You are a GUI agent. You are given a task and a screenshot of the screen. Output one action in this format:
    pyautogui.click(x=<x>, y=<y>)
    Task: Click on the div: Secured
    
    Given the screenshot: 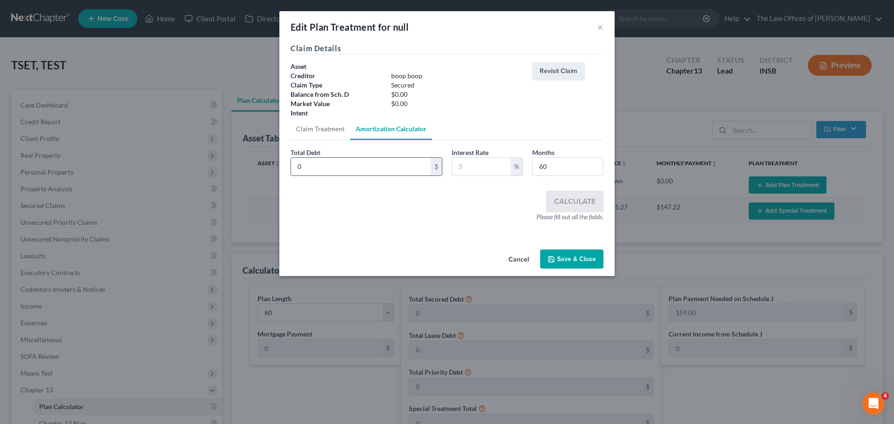 What is the action you would take?
    pyautogui.click(x=457, y=85)
    